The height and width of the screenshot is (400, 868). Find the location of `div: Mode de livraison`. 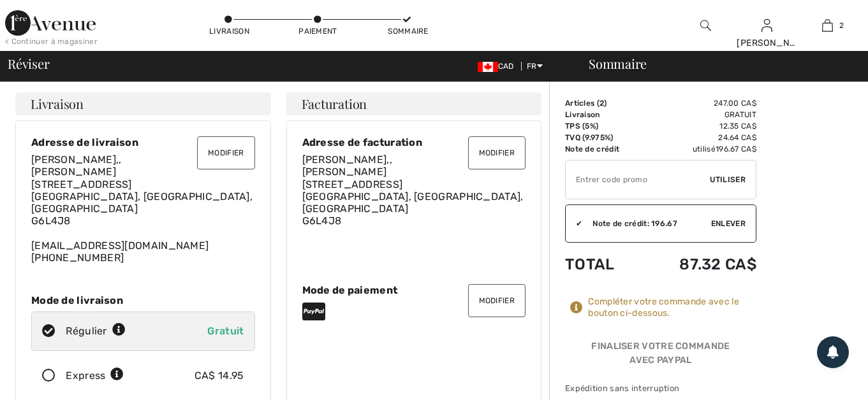

div: Mode de livraison is located at coordinates (143, 300).